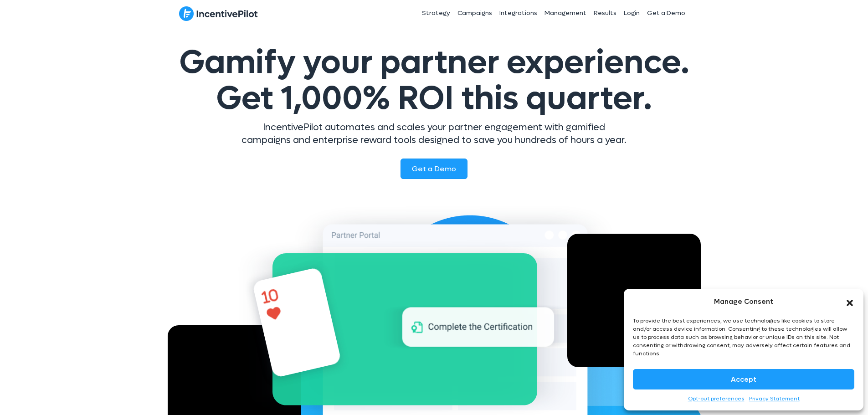  I want to click on nav: Header Menu, so click(523, 13).